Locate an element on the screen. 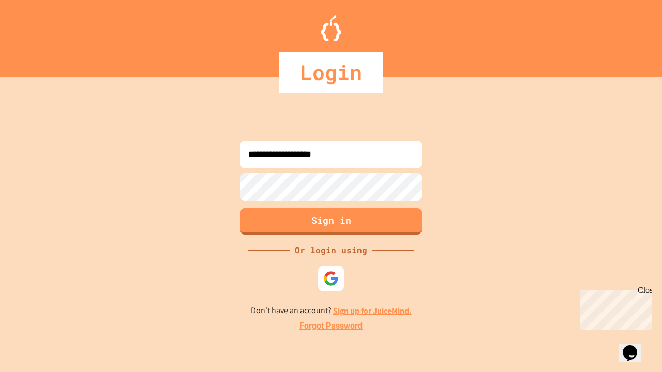 This screenshot has height=372, width=662. img: google-icon.svg is located at coordinates (331, 279).